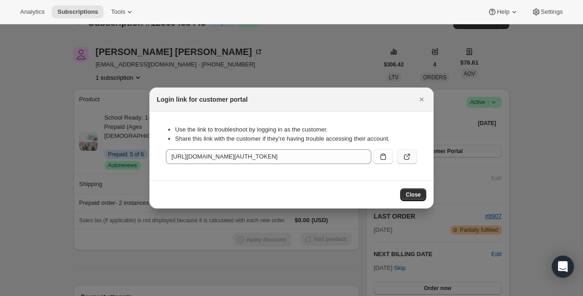 This screenshot has width=583, height=296. What do you see at coordinates (502, 12) in the screenshot?
I see `button: Help` at bounding box center [502, 12].